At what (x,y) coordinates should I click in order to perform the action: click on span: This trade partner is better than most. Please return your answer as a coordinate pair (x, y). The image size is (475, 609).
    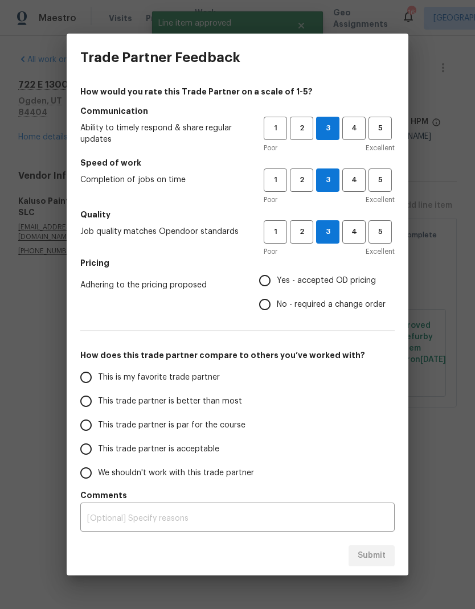
    Looking at the image, I should click on (170, 401).